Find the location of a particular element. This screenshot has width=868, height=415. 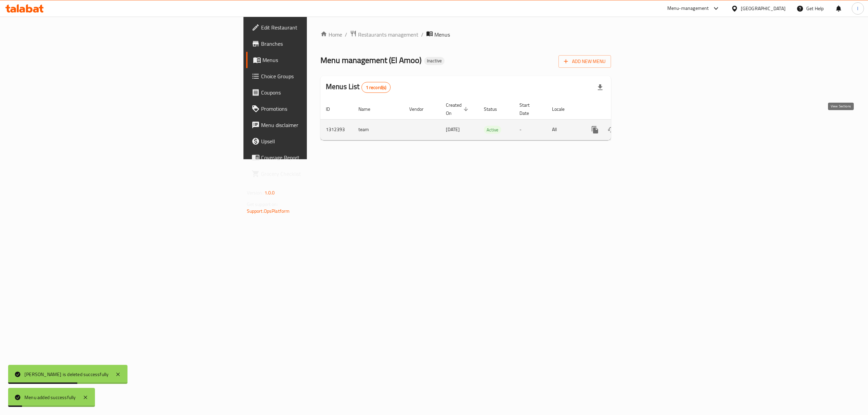

span: Upsell is located at coordinates (322, 141).